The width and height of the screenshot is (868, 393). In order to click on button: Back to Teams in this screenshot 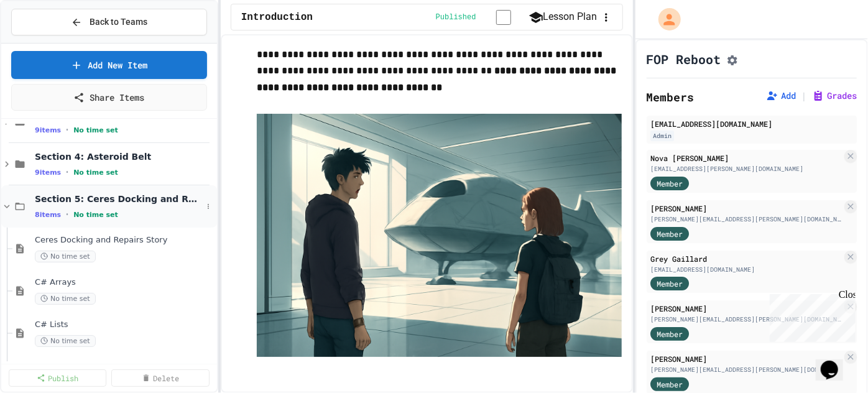, I will do `click(109, 22)`.